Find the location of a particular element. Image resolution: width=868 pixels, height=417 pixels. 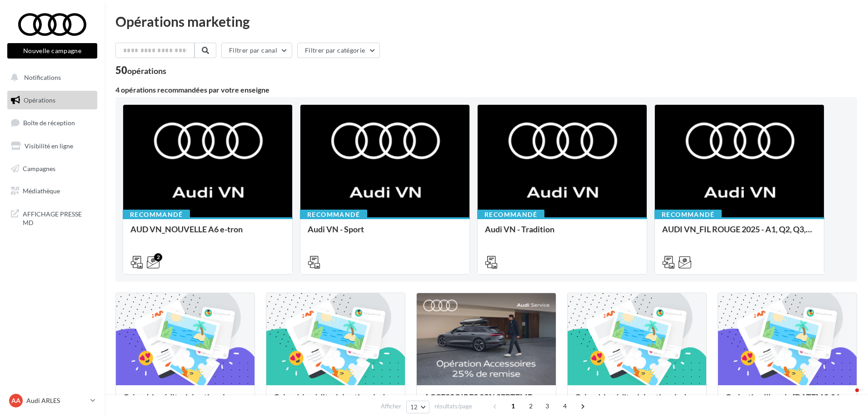

div: Opérations marketing is located at coordinates (486, 21).